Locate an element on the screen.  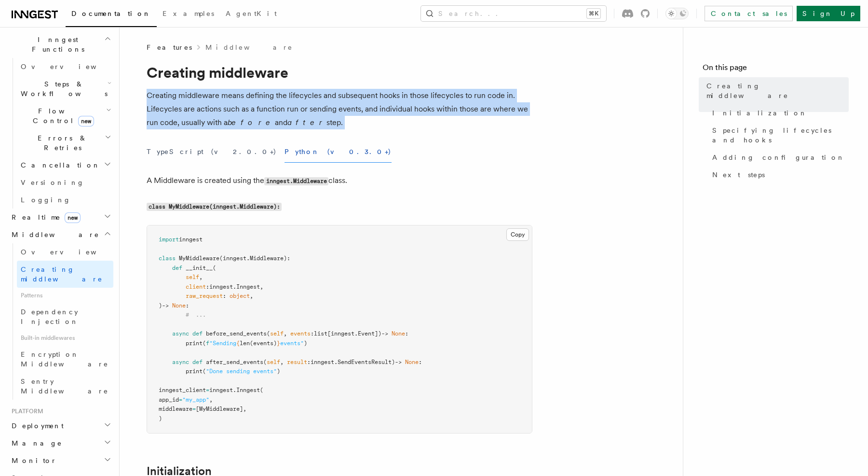
span: Manage is located at coordinates (35, 443).